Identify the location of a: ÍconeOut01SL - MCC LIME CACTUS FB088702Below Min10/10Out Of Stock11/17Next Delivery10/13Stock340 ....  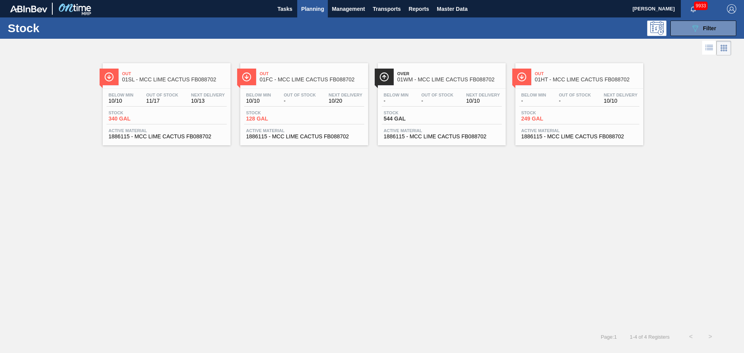
(166, 101).